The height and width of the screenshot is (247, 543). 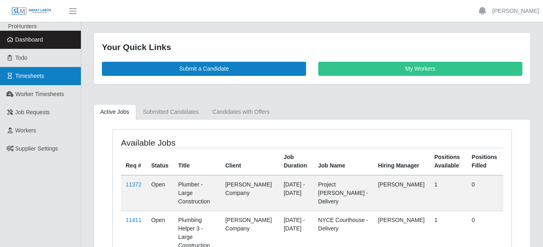 I want to click on a: 11411, so click(x=133, y=220).